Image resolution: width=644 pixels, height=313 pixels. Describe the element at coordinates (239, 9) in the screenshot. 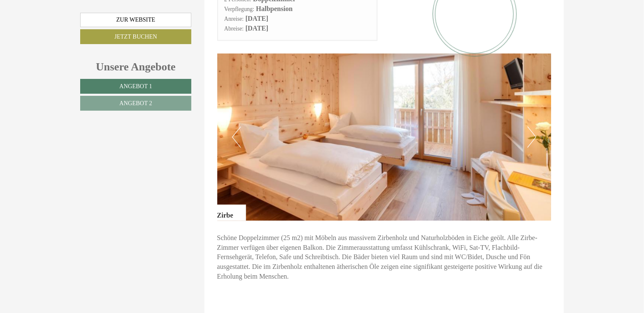

I see `small: Verpflegung:` at that location.